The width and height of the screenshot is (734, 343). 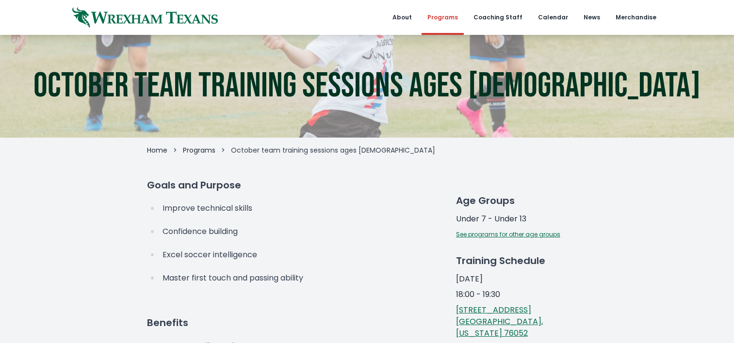 I want to click on h3: Goals and Purpose, so click(x=293, y=185).